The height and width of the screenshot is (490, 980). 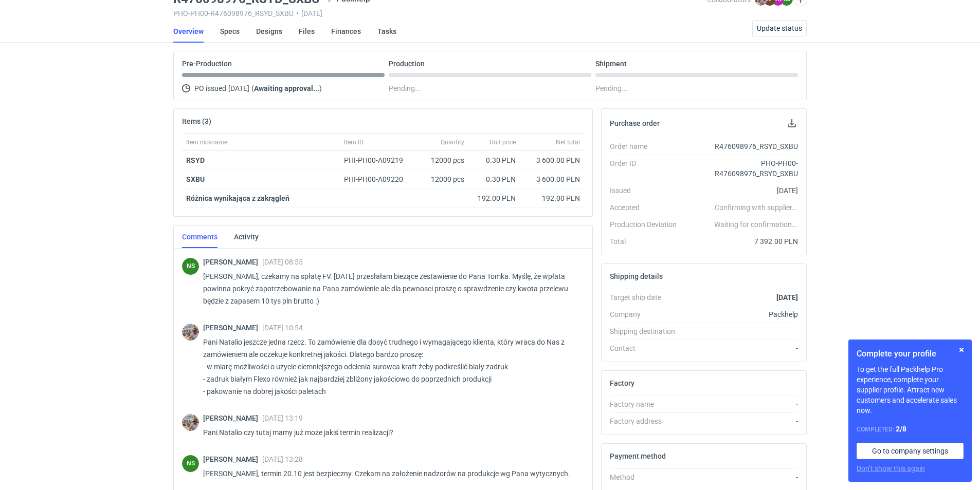 What do you see at coordinates (199, 237) in the screenshot?
I see `a: Comments` at bounding box center [199, 237].